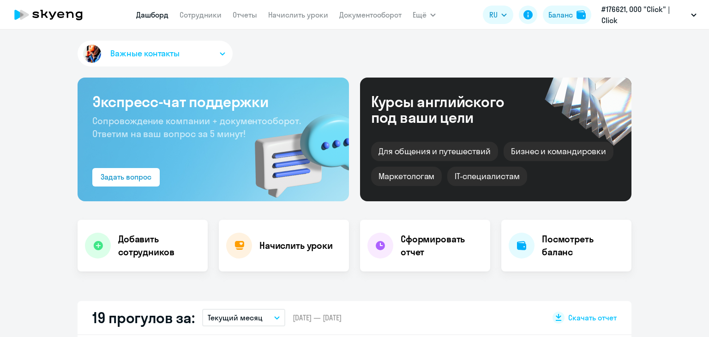 The height and width of the screenshot is (337, 709). What do you see at coordinates (434, 151) in the screenshot?
I see `div: Для общения и путешествий` at bounding box center [434, 151].